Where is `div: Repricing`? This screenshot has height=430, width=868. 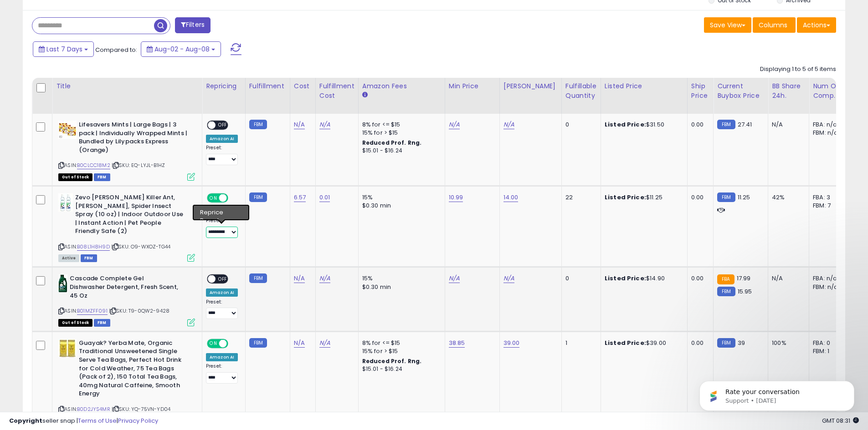 div: Repricing is located at coordinates (224, 86).